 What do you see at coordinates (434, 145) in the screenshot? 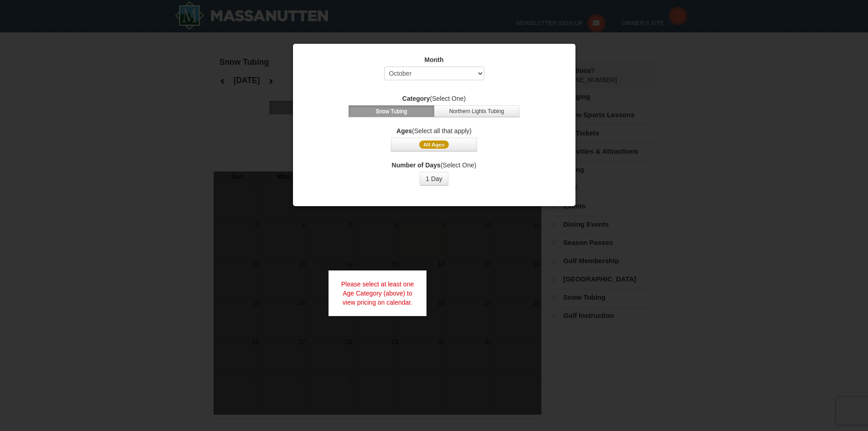
I see `span: All Ages` at bounding box center [434, 145].